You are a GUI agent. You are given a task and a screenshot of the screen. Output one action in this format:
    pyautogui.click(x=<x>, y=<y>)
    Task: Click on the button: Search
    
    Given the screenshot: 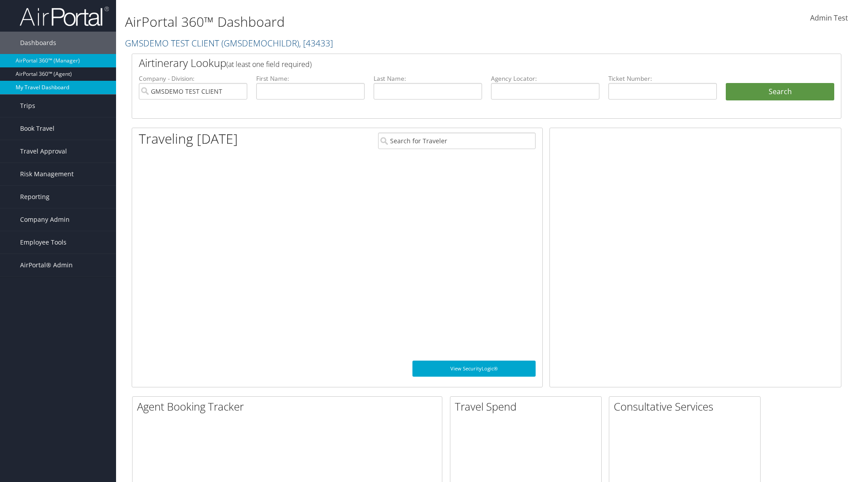 What is the action you would take?
    pyautogui.click(x=780, y=92)
    